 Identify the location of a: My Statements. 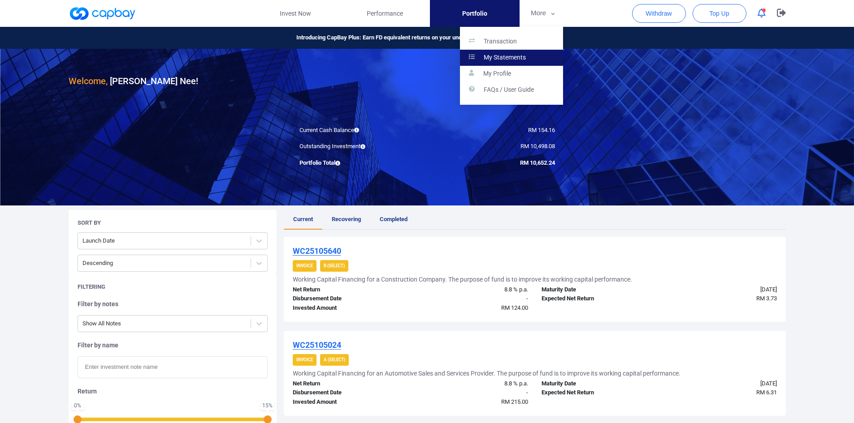
(511, 58).